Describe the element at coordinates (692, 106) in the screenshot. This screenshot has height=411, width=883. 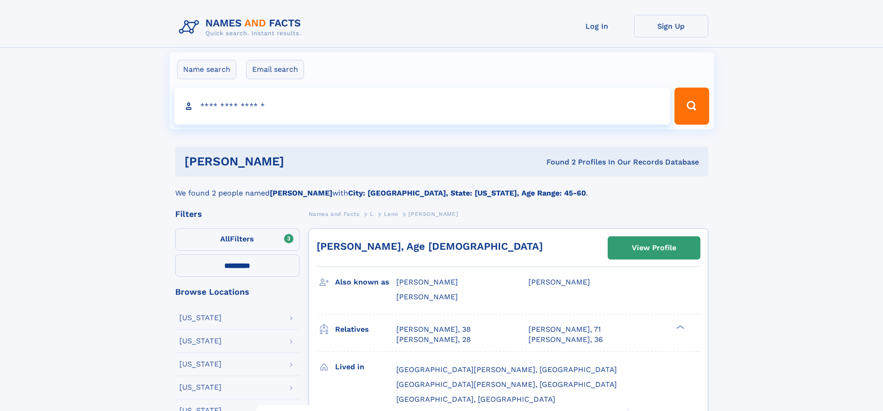
I see `button: Search Button` at that location.